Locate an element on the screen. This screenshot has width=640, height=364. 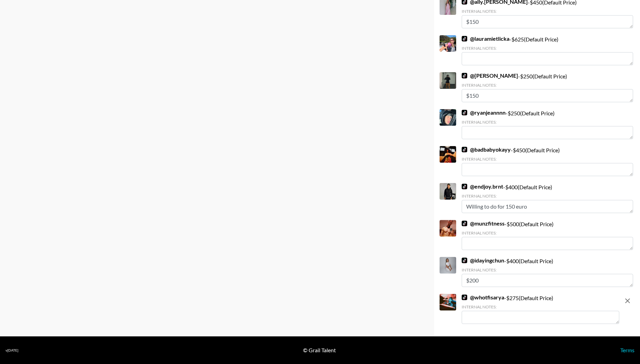
a: @lauramietlicka is located at coordinates (485, 39).